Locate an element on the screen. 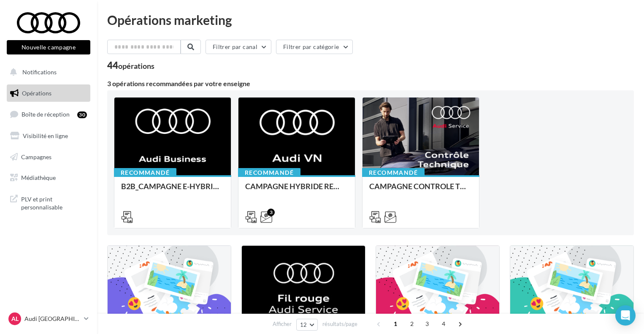 The image size is (644, 334). div: Opérations marketing is located at coordinates (371, 20).